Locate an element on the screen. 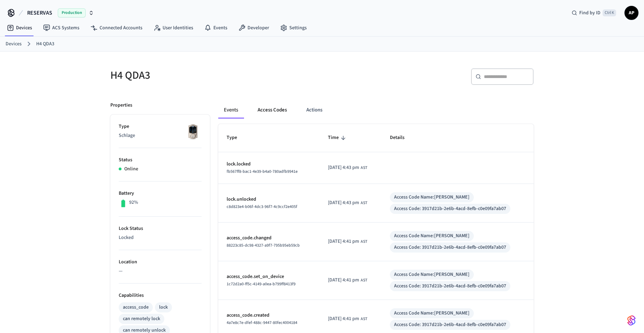 The width and height of the screenshot is (644, 333). p: lock.locked is located at coordinates (269, 164).